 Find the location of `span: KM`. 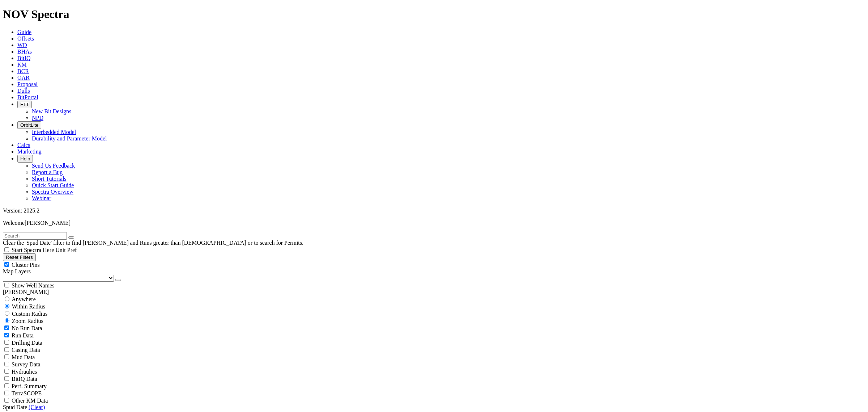

span: KM is located at coordinates (22, 64).